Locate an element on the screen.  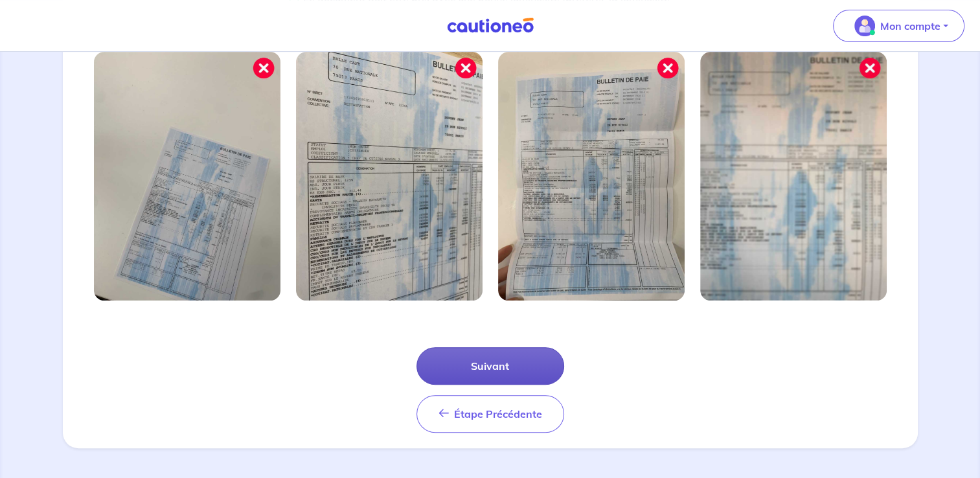
p: Mon compte is located at coordinates (910, 26).